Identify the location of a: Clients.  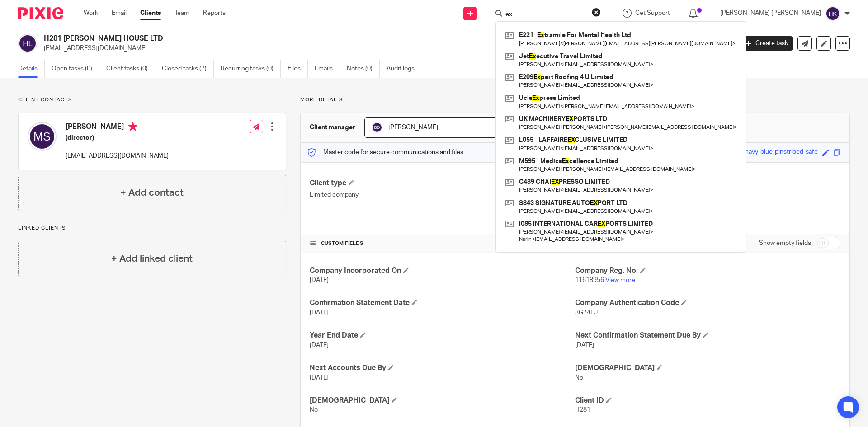
(150, 13).